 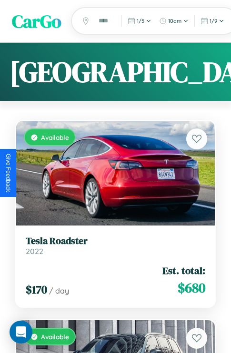 I want to click on h3: Tesla Roadster, so click(x=115, y=241).